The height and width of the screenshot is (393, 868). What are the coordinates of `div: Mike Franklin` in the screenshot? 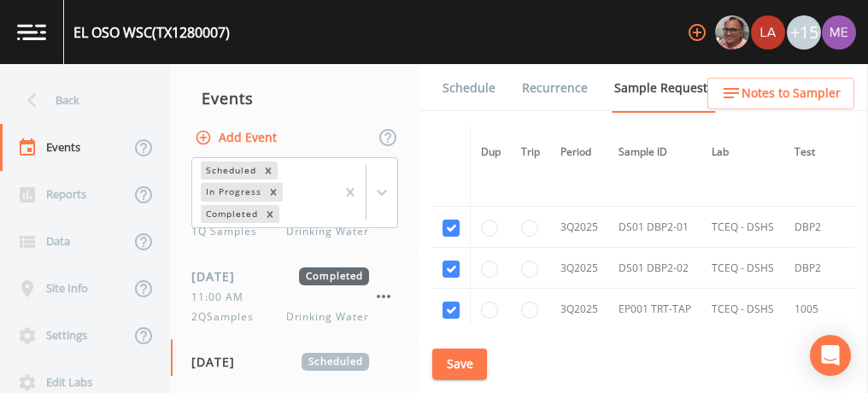 It's located at (732, 33).